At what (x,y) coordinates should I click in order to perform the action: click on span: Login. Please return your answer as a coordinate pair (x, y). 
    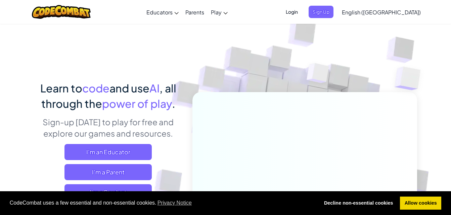
    Looking at the image, I should click on (292, 12).